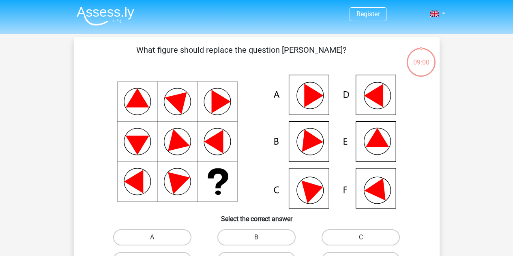 This screenshot has height=256, width=513. What do you see at coordinates (152, 237) in the screenshot?
I see `label: A` at bounding box center [152, 237].